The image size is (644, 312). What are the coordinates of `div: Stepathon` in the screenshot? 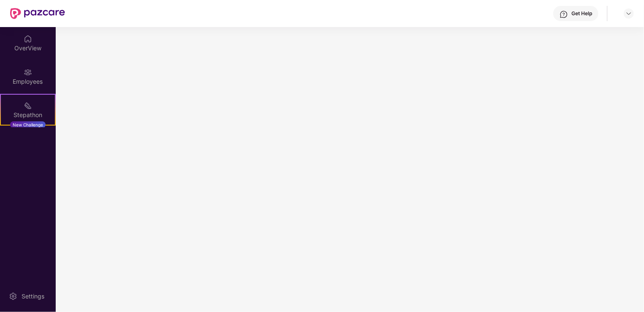 It's located at (28, 115).